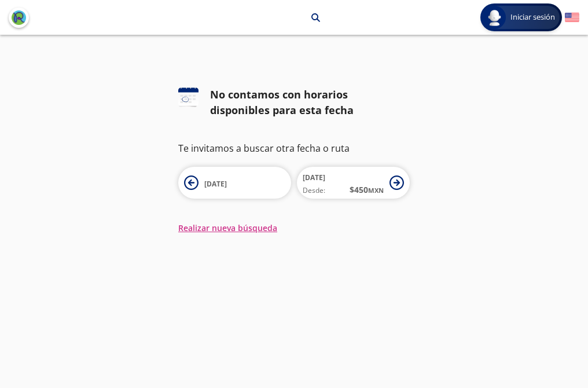  What do you see at coordinates (196, 17) in the screenshot?
I see `p: León` at bounding box center [196, 17].